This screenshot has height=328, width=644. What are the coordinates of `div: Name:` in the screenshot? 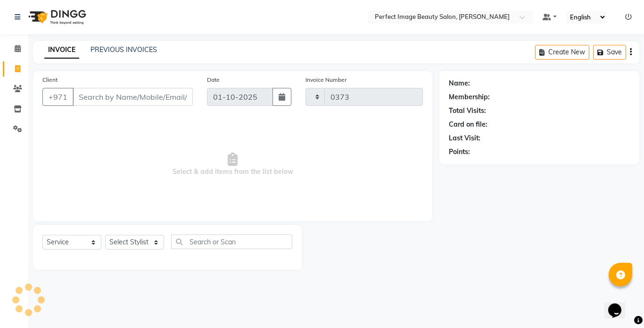 It's located at (459, 83).